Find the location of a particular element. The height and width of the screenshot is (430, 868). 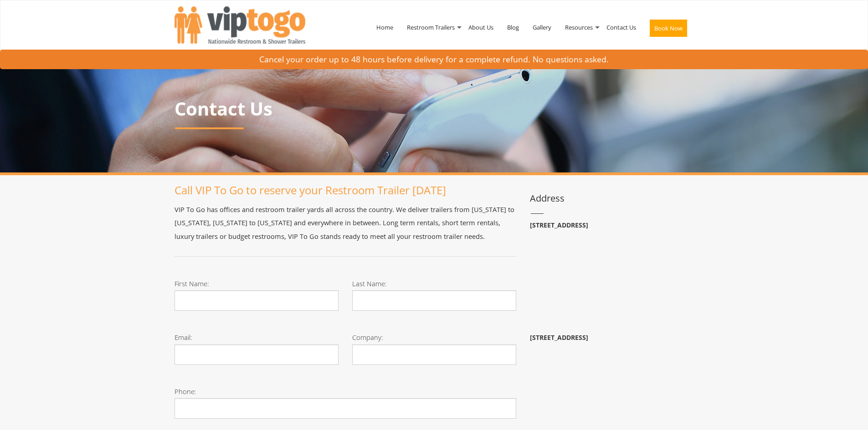

a: Resources is located at coordinates (578, 27).